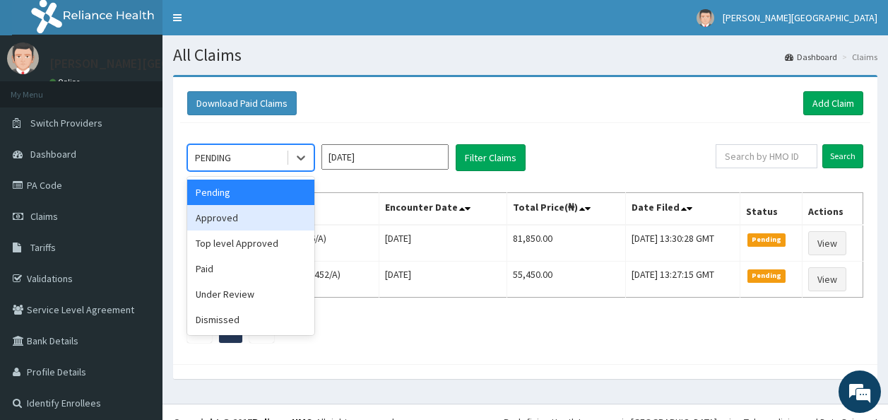 The width and height of the screenshot is (888, 420). What do you see at coordinates (843, 156) in the screenshot?
I see `input: Search` at bounding box center [843, 156].